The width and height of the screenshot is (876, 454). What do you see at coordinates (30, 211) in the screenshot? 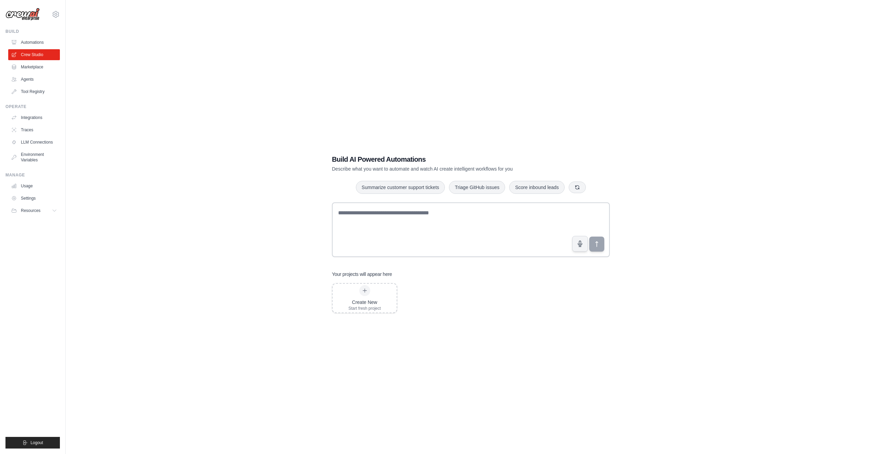
I see `span: Resources` at bounding box center [30, 211].